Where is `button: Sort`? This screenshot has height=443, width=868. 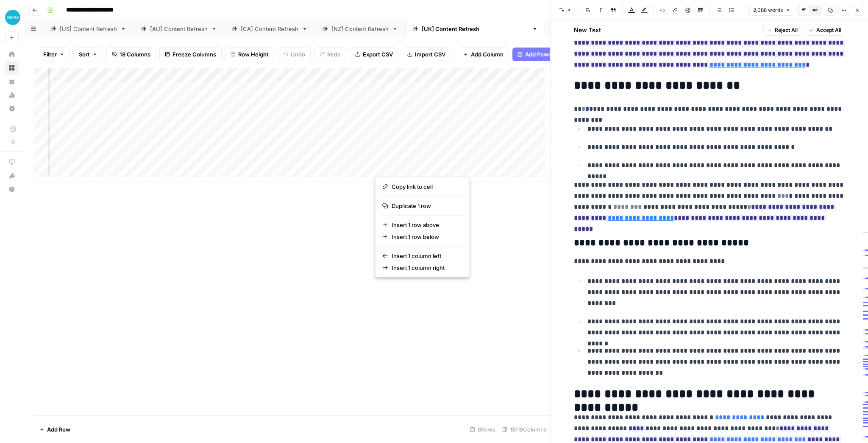
button: Sort is located at coordinates (88, 54).